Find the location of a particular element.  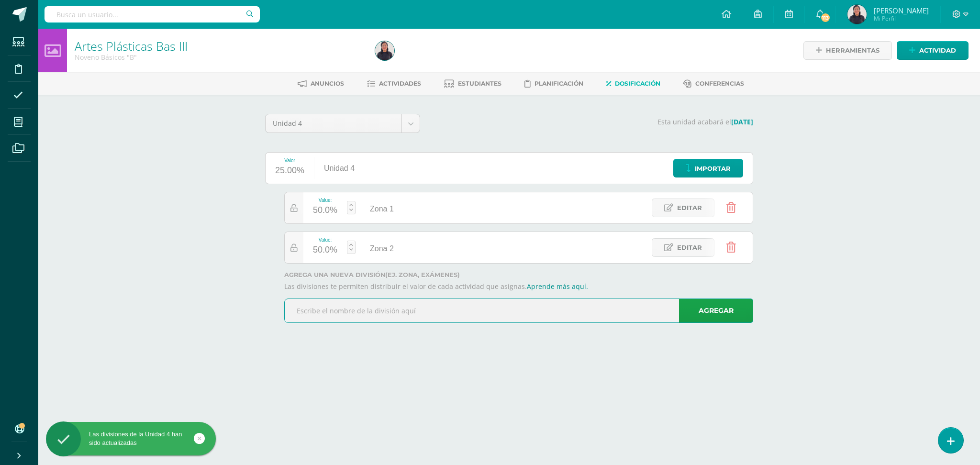

p: Esta unidad acabará el is located at coordinates (592, 122).